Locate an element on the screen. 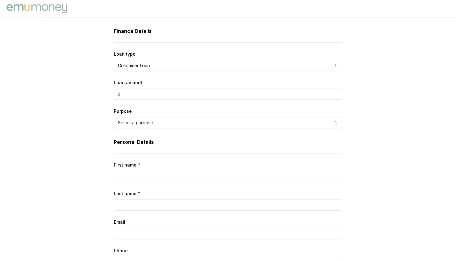 The height and width of the screenshot is (261, 456). label: Purpose is located at coordinates (123, 111).